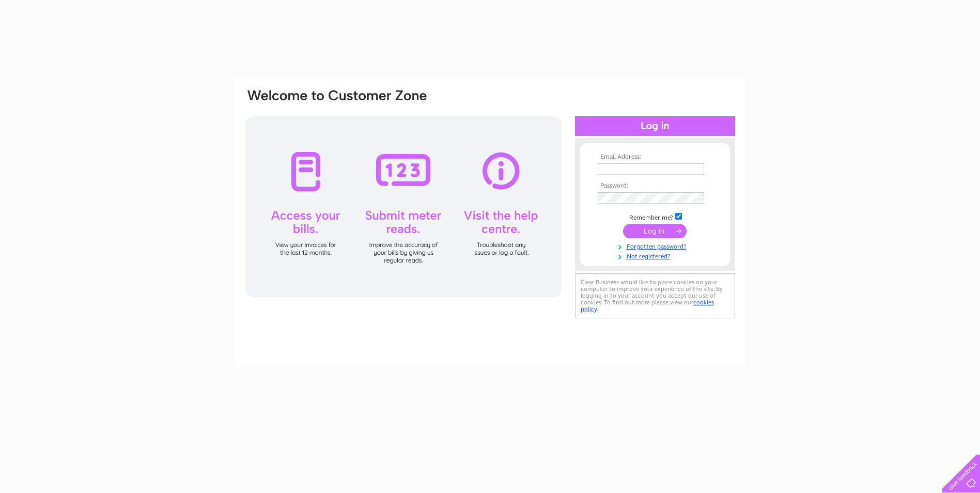 The image size is (980, 493). Describe the element at coordinates (655, 296) in the screenshot. I see `div: Clear Business would like to place cookies on your computer to improve your experience of the sit...` at that location.